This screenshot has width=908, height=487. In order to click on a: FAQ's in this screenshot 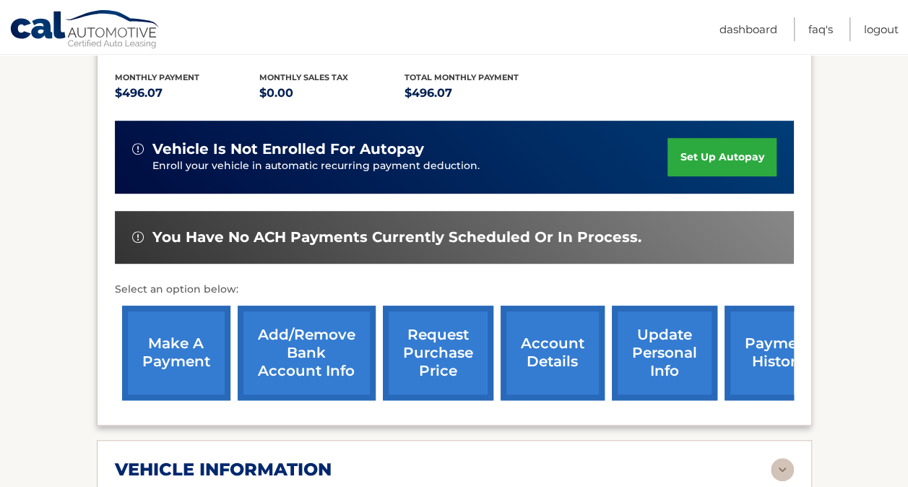, I will do `click(821, 29)`.